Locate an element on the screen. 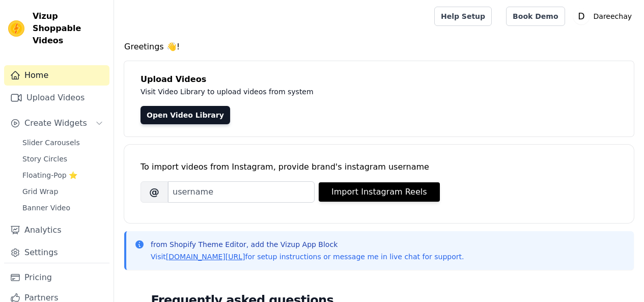 This screenshot has height=302, width=644. a: Floating-Pop ⭐ is located at coordinates (63, 175).